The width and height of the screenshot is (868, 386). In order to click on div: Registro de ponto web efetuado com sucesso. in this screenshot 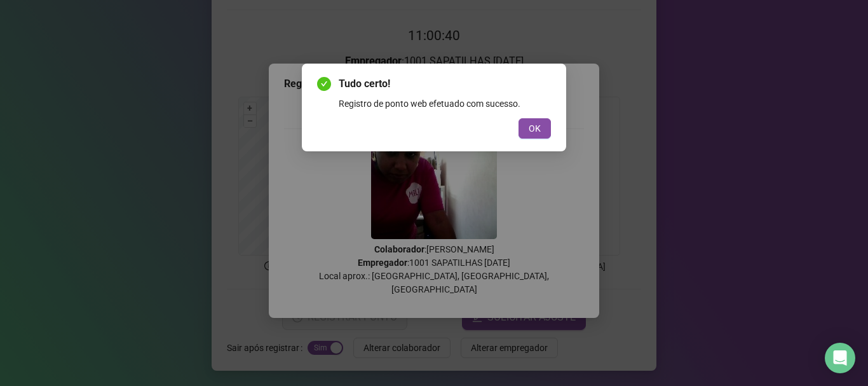, I will do `click(445, 104)`.